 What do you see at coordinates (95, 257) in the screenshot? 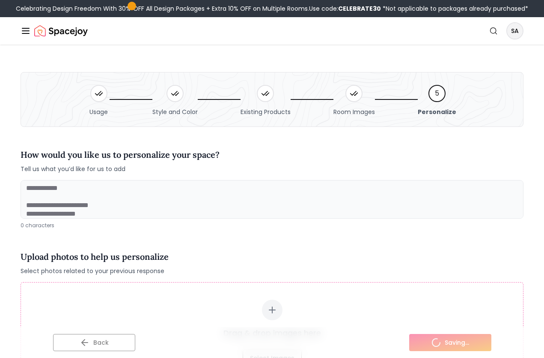
I see `h4: Upload photos to help us personalize` at bounding box center [95, 257].